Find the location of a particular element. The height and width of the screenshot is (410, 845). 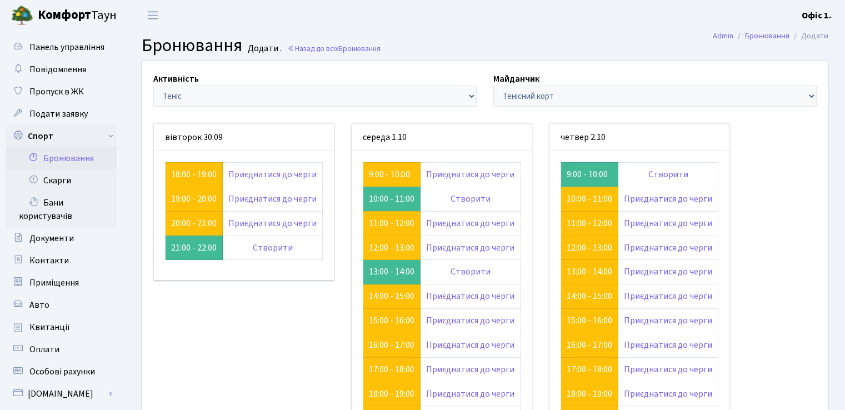

span: Таун is located at coordinates (77, 16).